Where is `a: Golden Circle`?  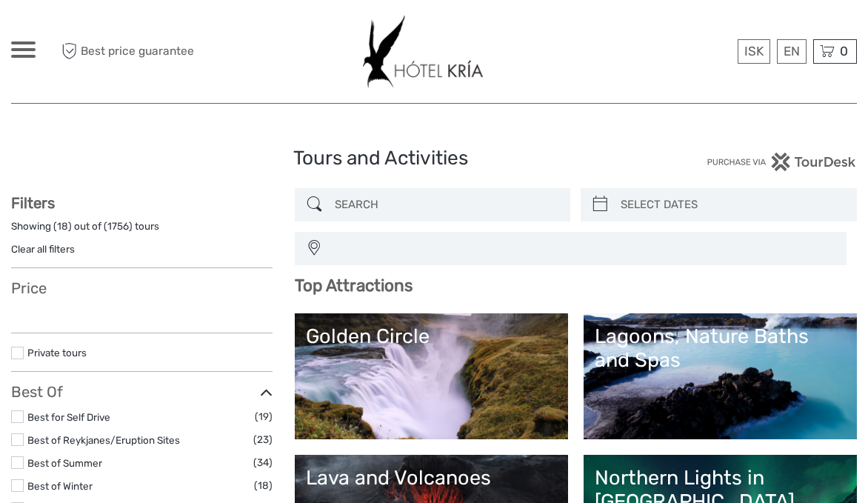 a: Golden Circle is located at coordinates (431, 377).